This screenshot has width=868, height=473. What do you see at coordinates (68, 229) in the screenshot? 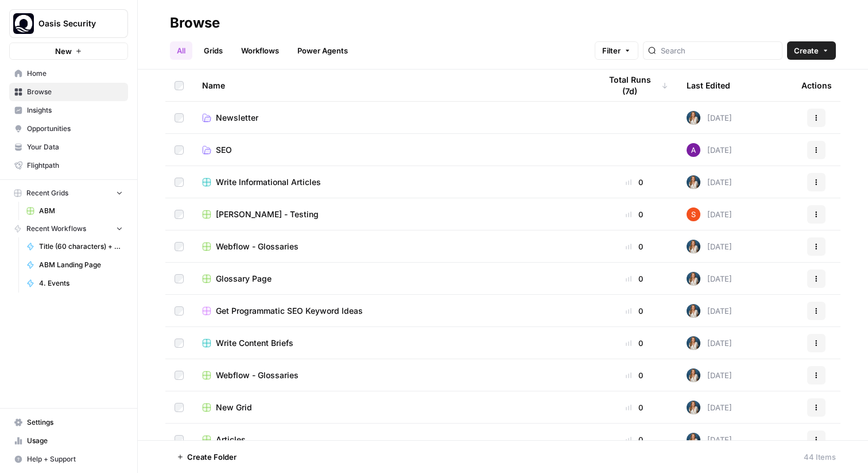
I see `button: Recent Workflows` at bounding box center [68, 229].